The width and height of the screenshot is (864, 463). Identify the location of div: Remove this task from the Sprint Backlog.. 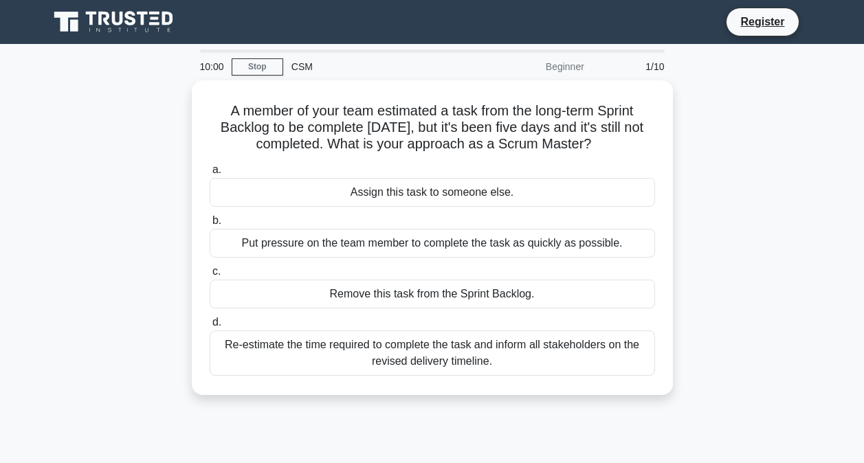
(432, 294).